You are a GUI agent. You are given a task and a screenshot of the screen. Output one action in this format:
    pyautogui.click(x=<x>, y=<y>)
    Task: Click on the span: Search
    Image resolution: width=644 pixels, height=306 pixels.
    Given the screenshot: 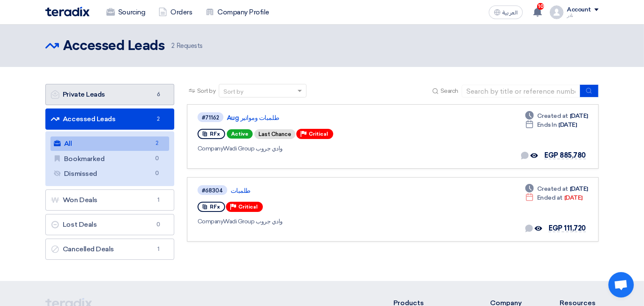 What is the action you would take?
    pyautogui.click(x=449, y=91)
    